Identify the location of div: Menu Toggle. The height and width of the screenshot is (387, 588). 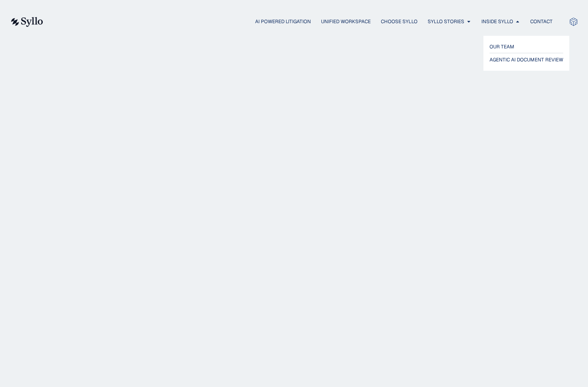
(306, 22).